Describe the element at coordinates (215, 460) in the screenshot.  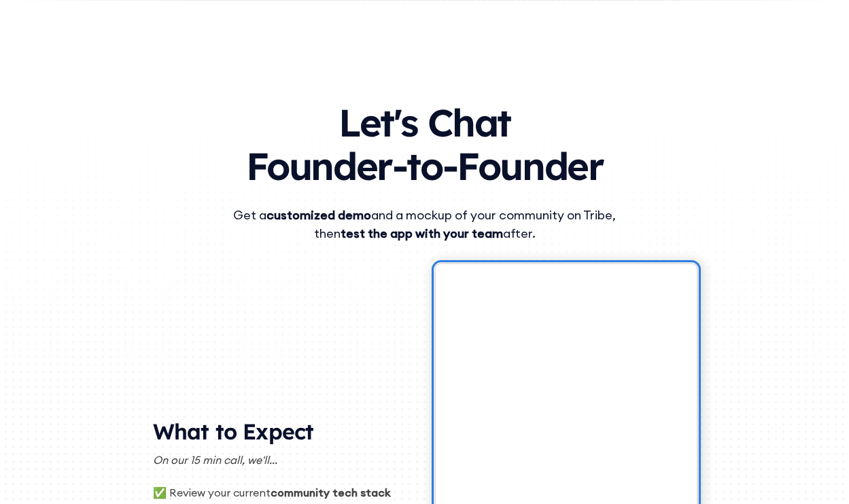
I see `em: On our 15 min call, we'll...` at that location.